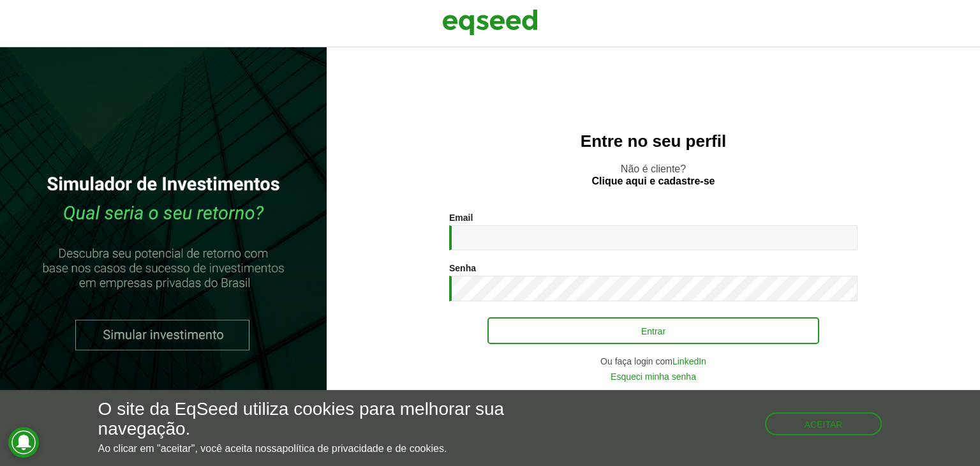 This screenshot has width=980, height=466. Describe the element at coordinates (333, 419) in the screenshot. I see `h5: O site da EqSeed utiliza cookies para melhorar sua navegação.` at that location.